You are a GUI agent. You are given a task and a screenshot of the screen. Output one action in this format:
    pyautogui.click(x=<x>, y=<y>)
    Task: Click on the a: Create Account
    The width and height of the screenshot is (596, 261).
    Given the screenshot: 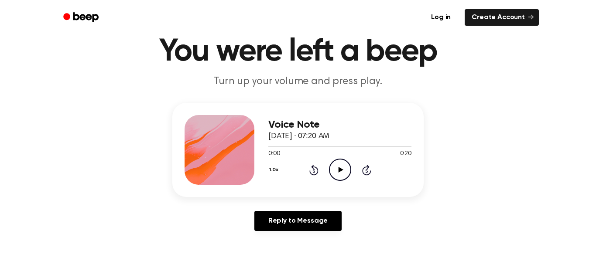 What is the action you would take?
    pyautogui.click(x=502, y=17)
    